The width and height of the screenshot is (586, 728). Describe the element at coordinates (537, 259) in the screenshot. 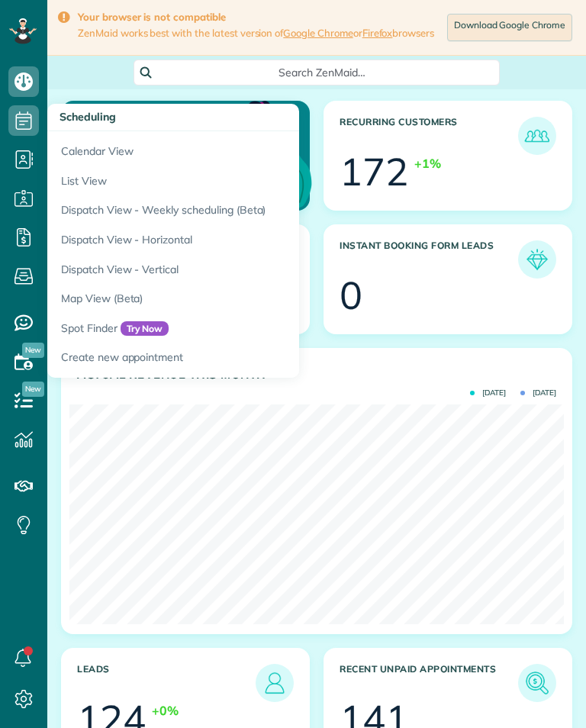

I see `img: icon_form_leads-04211a6a04a5b2264e4ee56bc0799ec3eb69b7e499cbb523a139df1d13a81ae0.png` at that location.